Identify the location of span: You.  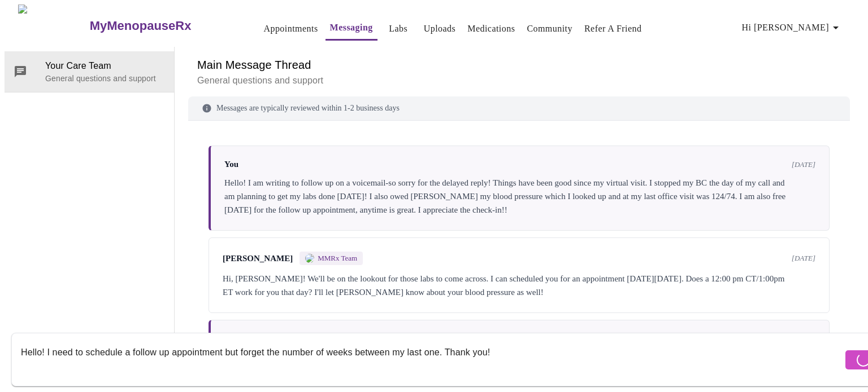
(231, 164).